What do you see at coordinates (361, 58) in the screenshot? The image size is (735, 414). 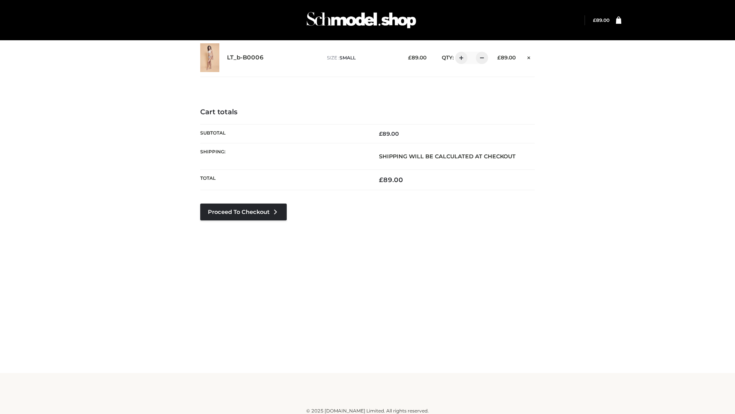 I see `p: size :` at bounding box center [361, 58].